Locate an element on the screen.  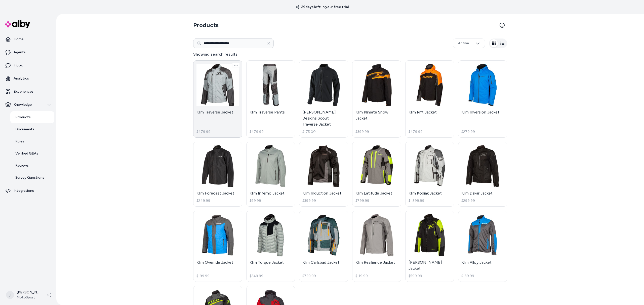
img: alby Logo is located at coordinates (17, 24).